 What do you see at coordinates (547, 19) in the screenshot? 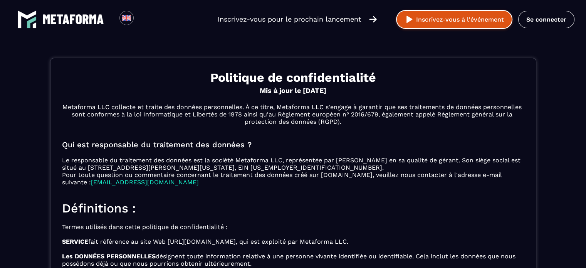
I see `a: Se connecter` at bounding box center [547, 19].